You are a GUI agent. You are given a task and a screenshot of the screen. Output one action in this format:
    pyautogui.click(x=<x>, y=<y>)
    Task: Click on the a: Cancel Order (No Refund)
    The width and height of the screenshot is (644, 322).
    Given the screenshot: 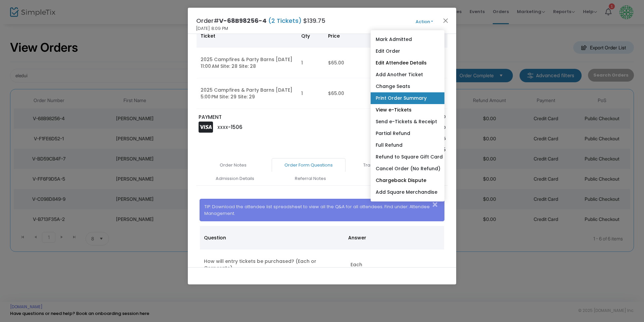 What is the action you would take?
    pyautogui.click(x=408, y=169)
    